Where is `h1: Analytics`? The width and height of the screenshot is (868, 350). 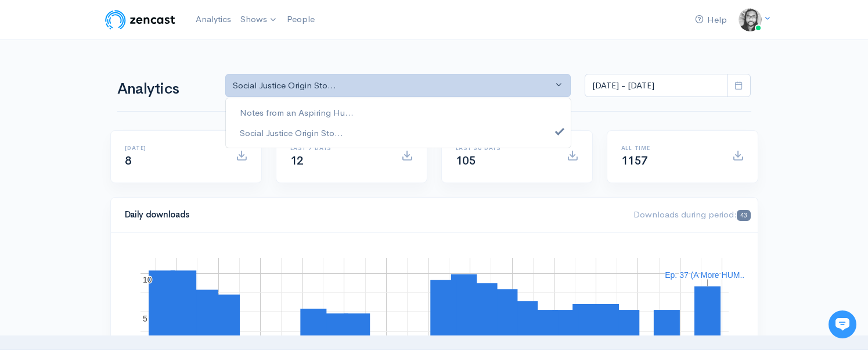
h1: Analytics is located at coordinates (164, 89).